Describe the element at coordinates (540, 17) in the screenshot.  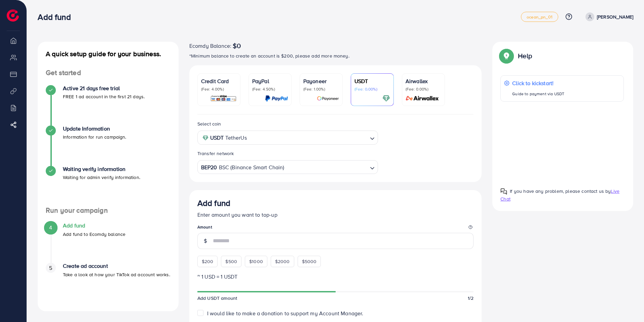
I see `a: ocean_pn_01` at that location.